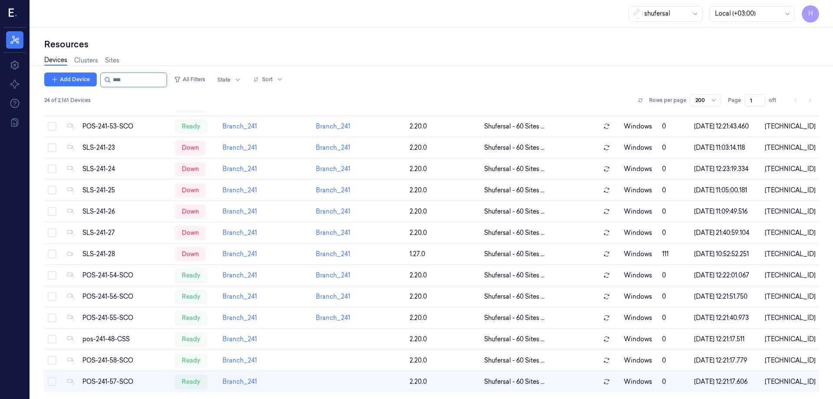 The width and height of the screenshot is (833, 399). Describe the element at coordinates (125, 211) in the screenshot. I see `div: SLS-241-26` at that location.